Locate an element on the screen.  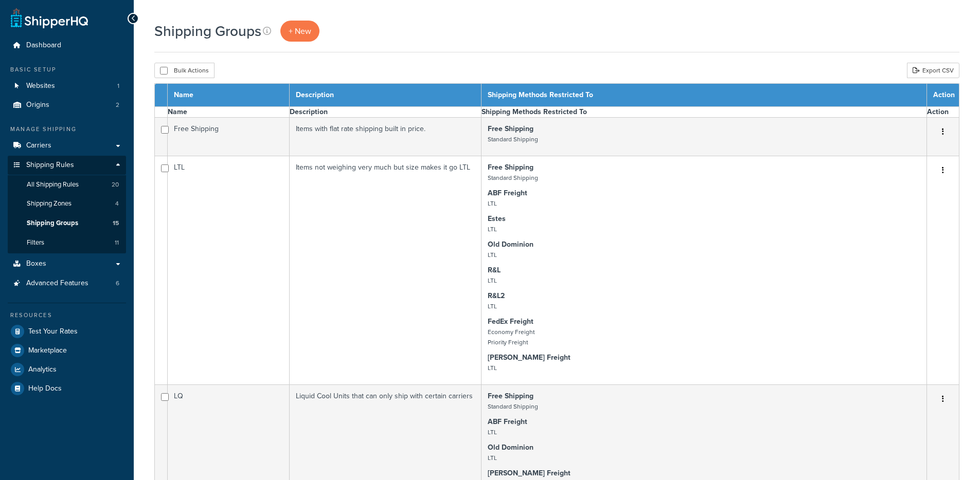
span: 1 is located at coordinates (119, 86).